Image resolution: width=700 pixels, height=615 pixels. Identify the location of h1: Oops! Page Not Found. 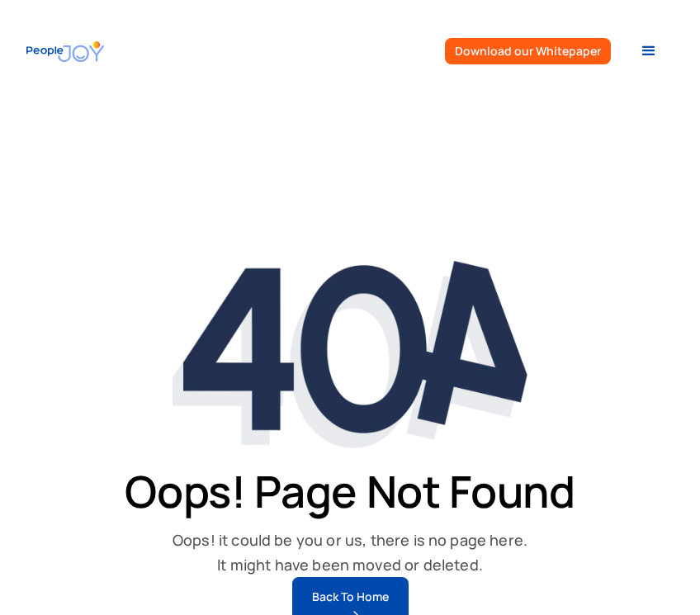
(350, 492).